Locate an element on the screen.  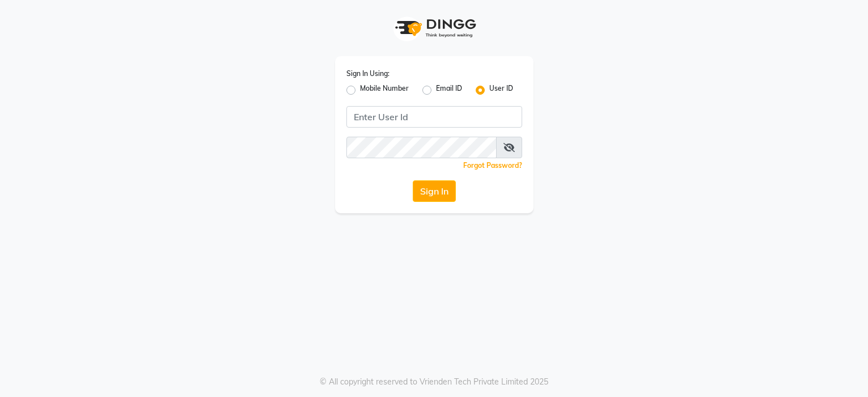
label: Mobile Number is located at coordinates (384, 90).